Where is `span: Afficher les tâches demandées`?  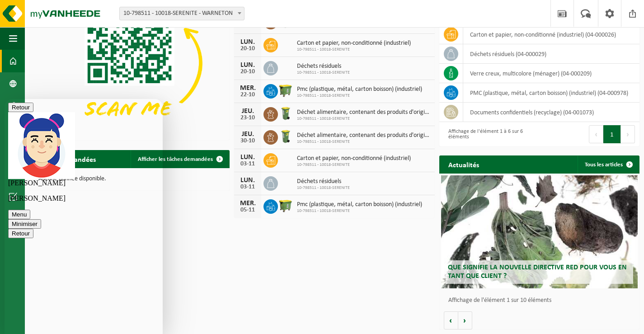
span: Afficher les tâches demandées is located at coordinates (176, 159).